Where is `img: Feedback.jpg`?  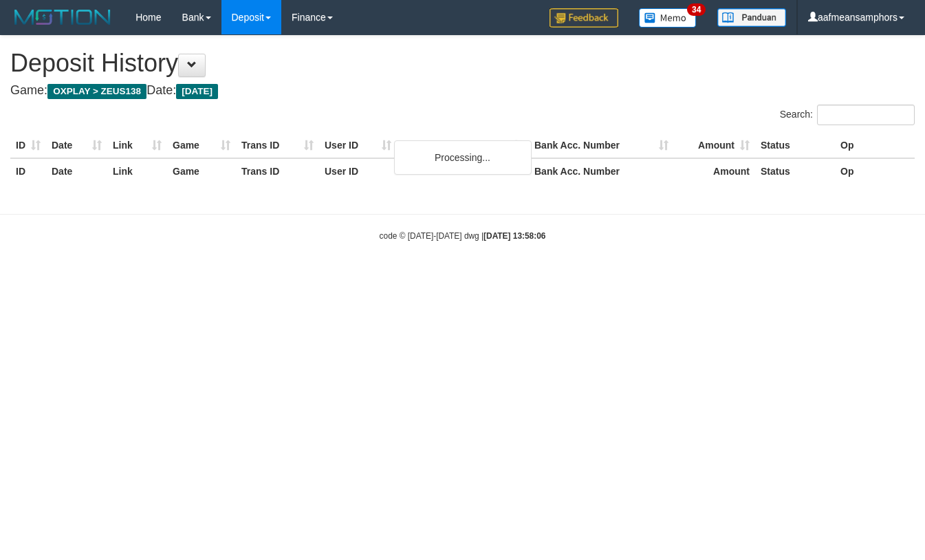
img: Feedback.jpg is located at coordinates (584, 18).